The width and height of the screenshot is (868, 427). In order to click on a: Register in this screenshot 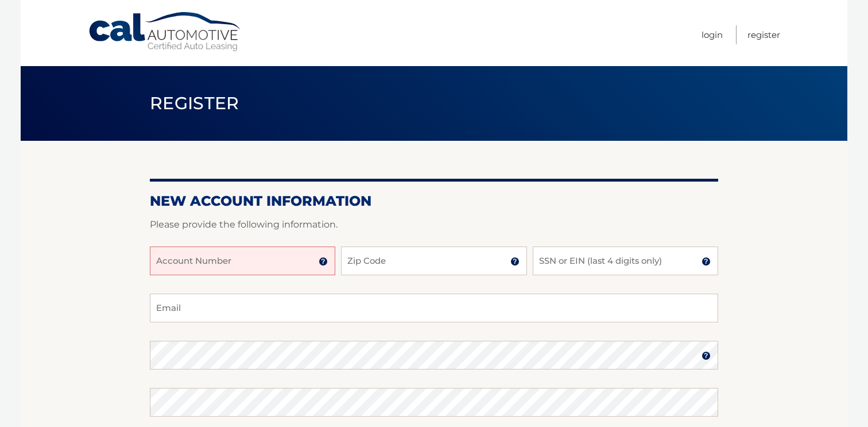, I will do `click(764, 35)`.